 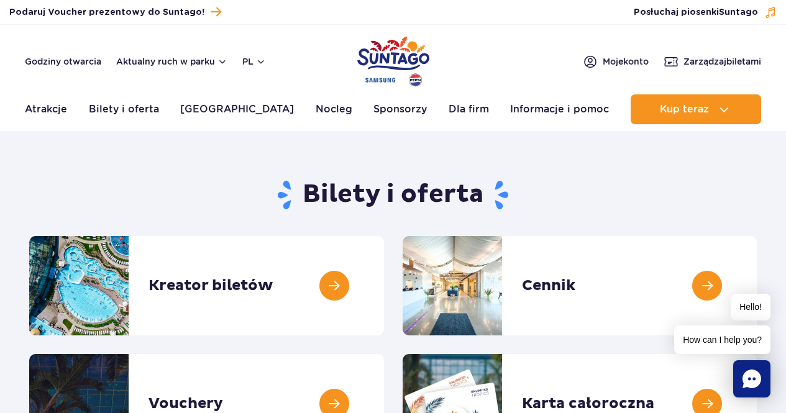 What do you see at coordinates (722, 62) in the screenshot?
I see `span: Zarządzaj biletami` at bounding box center [722, 62].